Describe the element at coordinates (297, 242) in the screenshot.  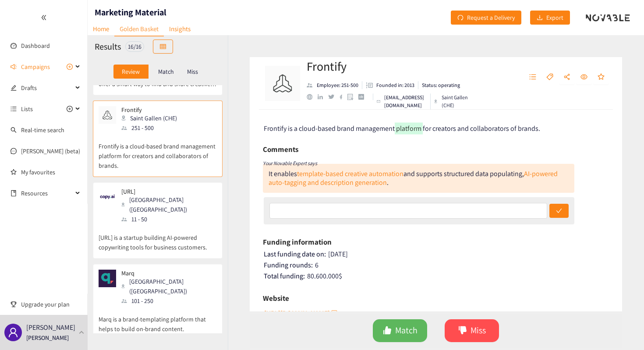
I see `h6: Funding information` at that location.